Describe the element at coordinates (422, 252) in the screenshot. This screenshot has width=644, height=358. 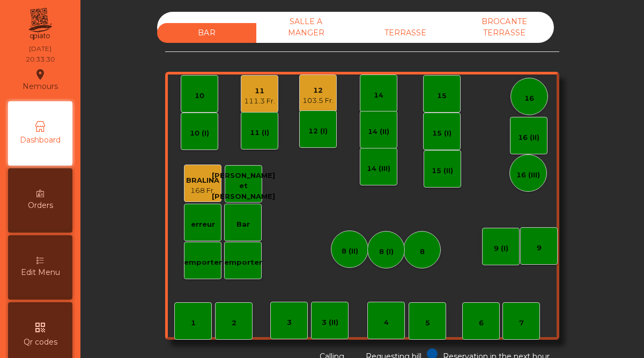
I see `div: 8` at that location.